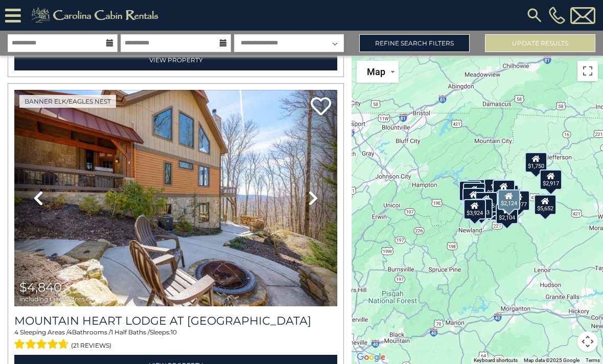  What do you see at coordinates (504, 190) in the screenshot?
I see `div: $4,528` at bounding box center [504, 190].